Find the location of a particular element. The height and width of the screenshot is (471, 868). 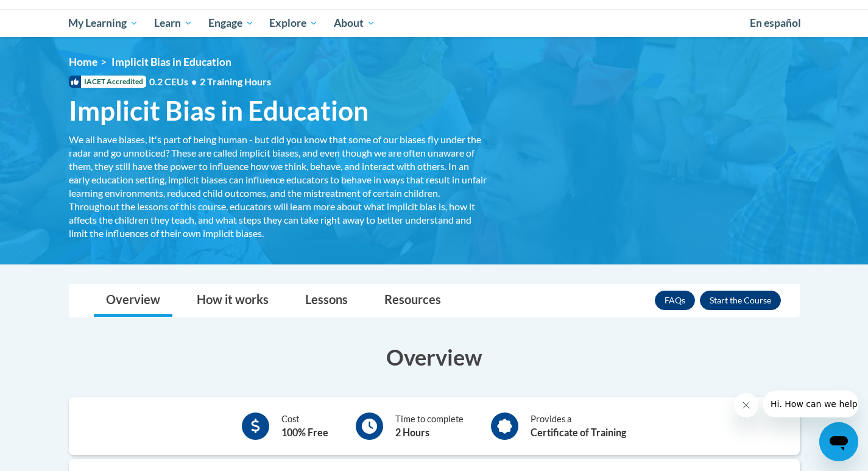

h3: Overview is located at coordinates (434, 357).